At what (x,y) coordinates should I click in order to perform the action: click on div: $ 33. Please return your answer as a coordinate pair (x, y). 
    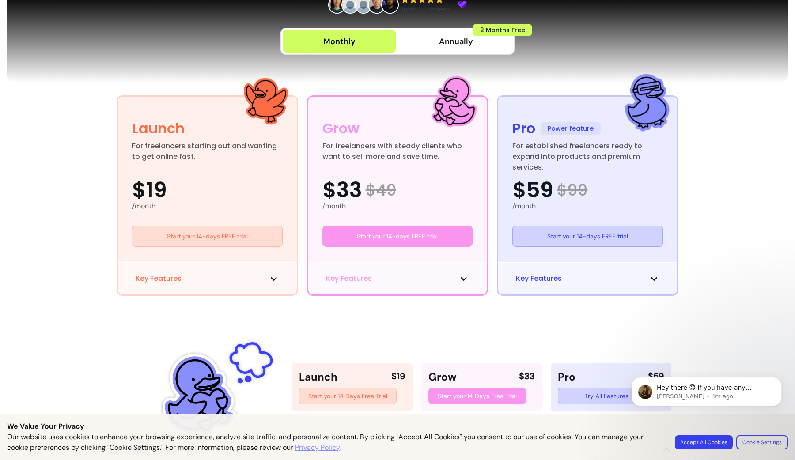
    Looking at the image, I should click on (527, 377).